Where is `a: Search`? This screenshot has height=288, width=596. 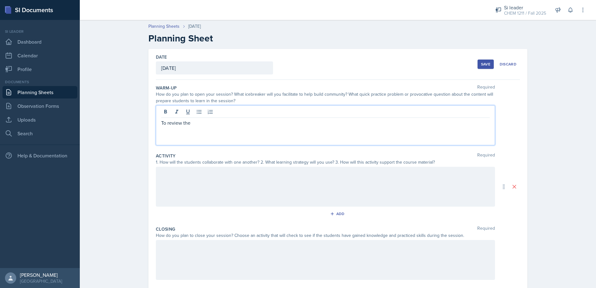
a: Search is located at coordinates (40, 133).